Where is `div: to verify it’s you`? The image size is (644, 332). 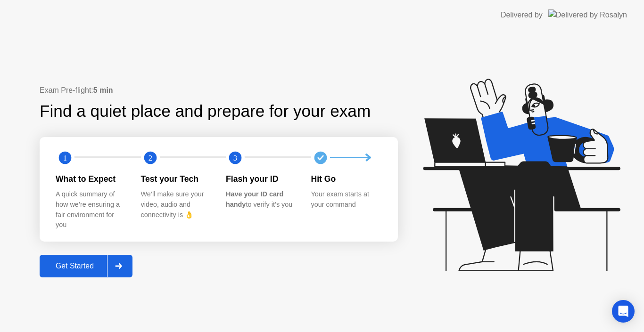 div: to verify it’s you is located at coordinates (261, 199).